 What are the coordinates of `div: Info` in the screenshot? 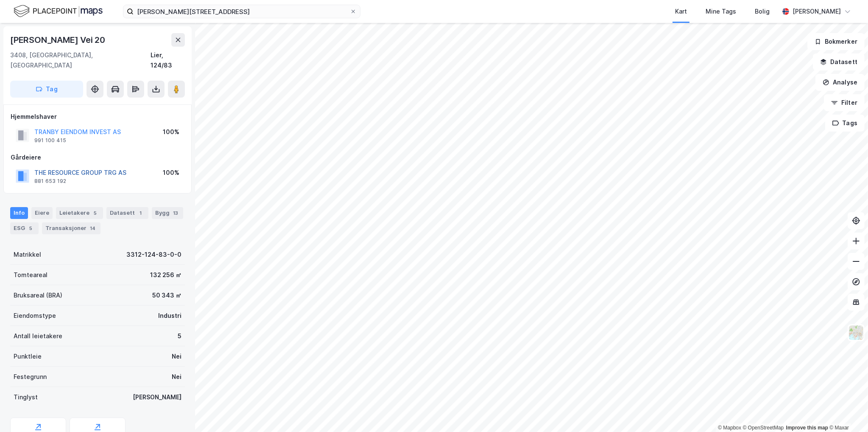 It's located at (19, 213).